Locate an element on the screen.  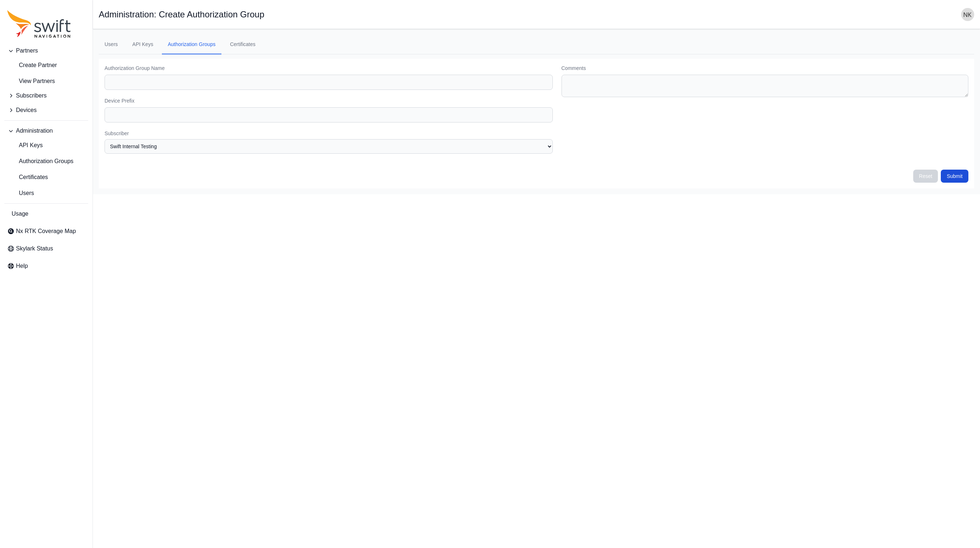
span: Usage is located at coordinates (20, 214).